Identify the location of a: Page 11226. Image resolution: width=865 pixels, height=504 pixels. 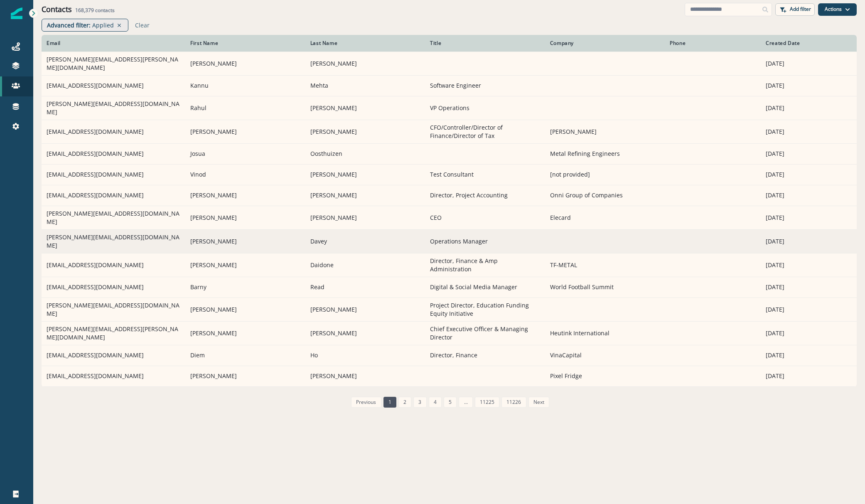
(514, 402).